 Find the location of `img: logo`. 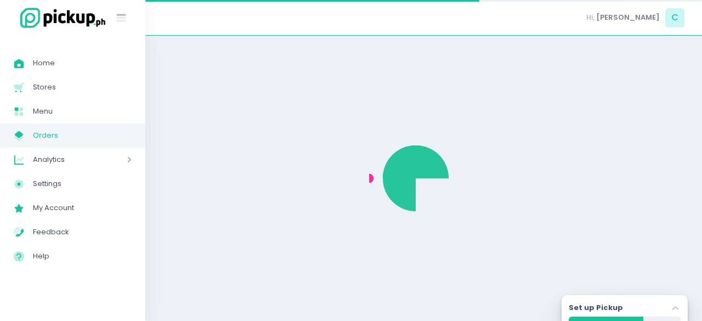

img: logo is located at coordinates (60, 18).